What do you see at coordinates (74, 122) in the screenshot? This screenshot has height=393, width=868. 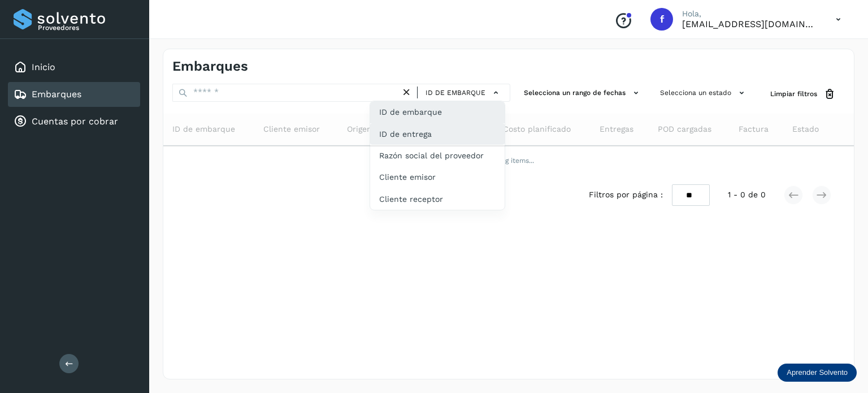 I see `div: Cuentas por cobrar` at bounding box center [74, 122].